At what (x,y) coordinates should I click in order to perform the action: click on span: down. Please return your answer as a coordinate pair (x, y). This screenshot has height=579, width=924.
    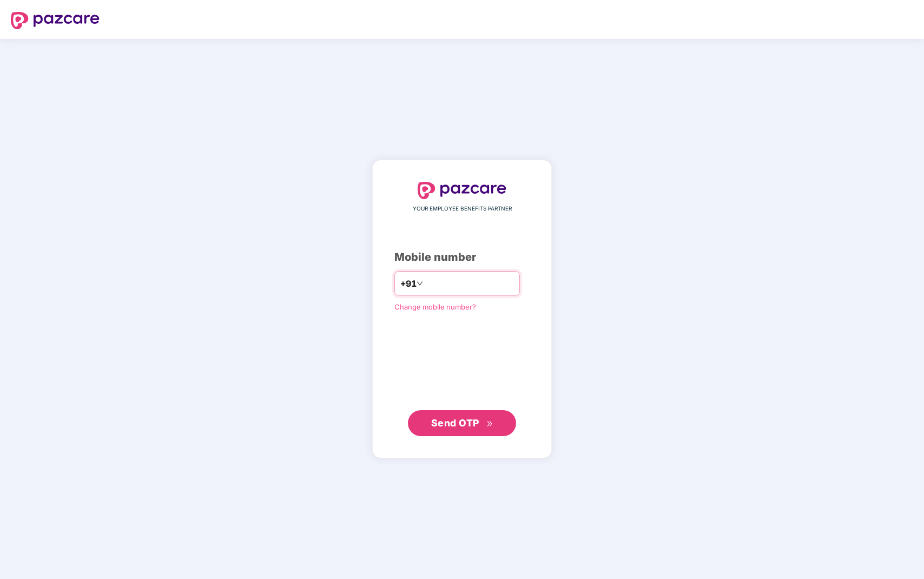
    Looking at the image, I should click on (420, 284).